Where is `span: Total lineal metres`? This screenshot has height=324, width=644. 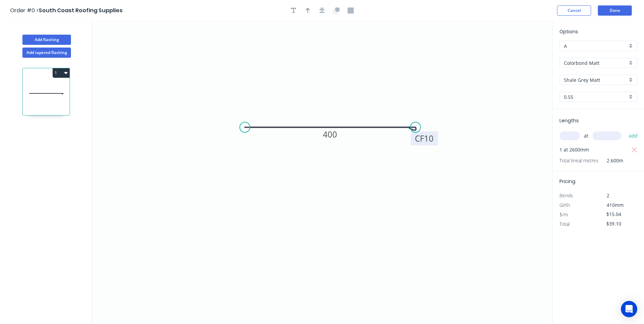
span: Total lineal metres is located at coordinates (579, 161).